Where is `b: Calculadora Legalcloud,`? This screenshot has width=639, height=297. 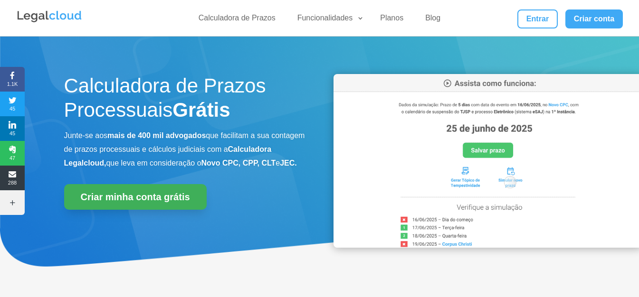 b: Calculadora Legalcloud, is located at coordinates (168, 156).